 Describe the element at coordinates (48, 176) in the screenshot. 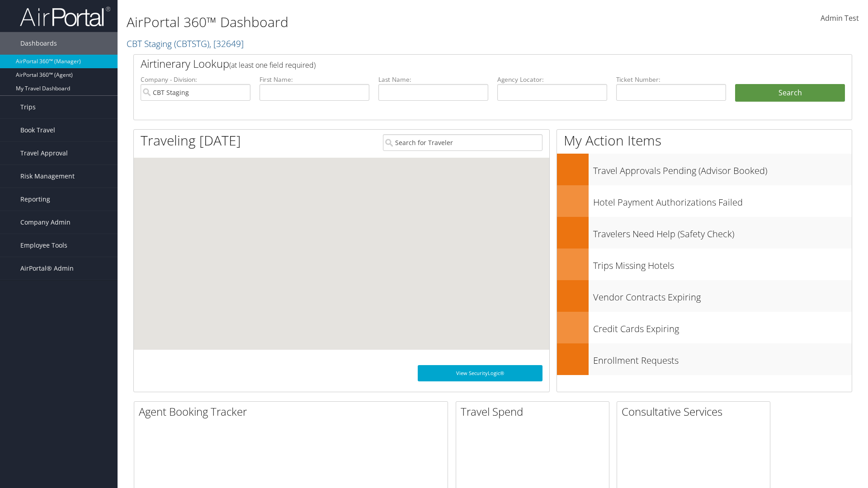

I see `span: Risk Management` at that location.